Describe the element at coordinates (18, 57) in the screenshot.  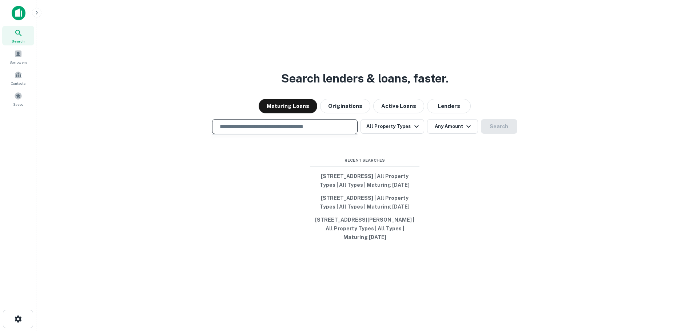
I see `div: Borrowers` at that location.